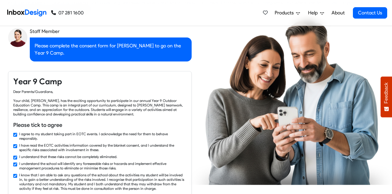 The height and width of the screenshot is (194, 392). Describe the element at coordinates (314, 13) in the screenshot. I see `span: Help` at that location.